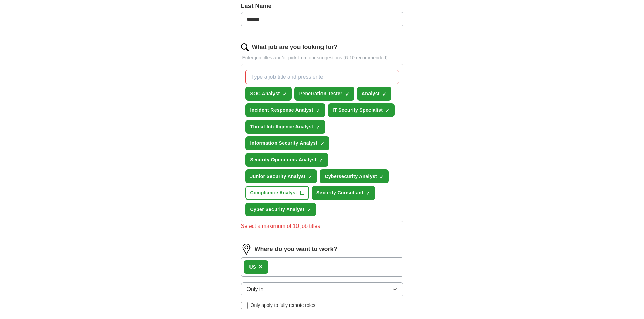 Image resolution: width=644 pixels, height=319 pixels. Describe the element at coordinates (295, 47) in the screenshot. I see `label: What job are you looking for?` at that location.